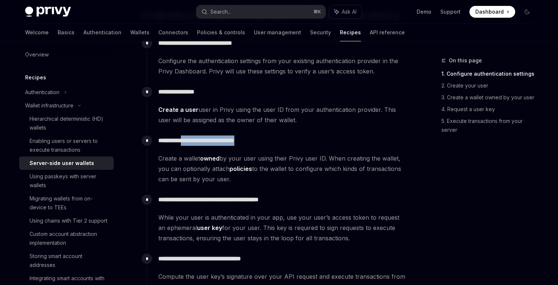 The height and width of the screenshot is (285, 558). I want to click on a: 2. Create your user, so click(490, 86).